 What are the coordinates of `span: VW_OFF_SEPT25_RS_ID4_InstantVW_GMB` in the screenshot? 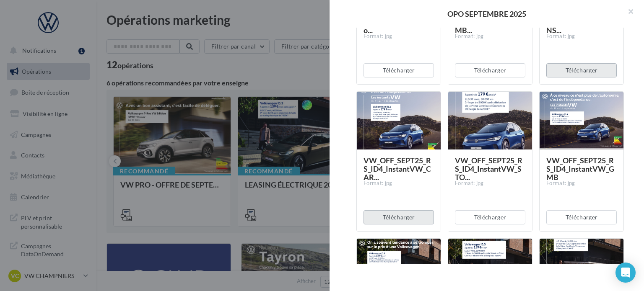 It's located at (580, 169).